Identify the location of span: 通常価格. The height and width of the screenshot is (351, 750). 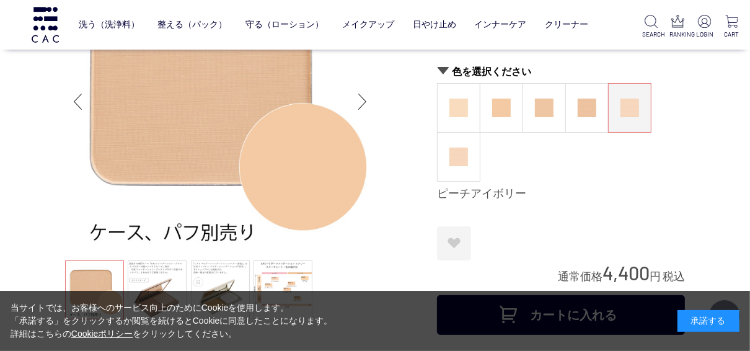
(580, 277).